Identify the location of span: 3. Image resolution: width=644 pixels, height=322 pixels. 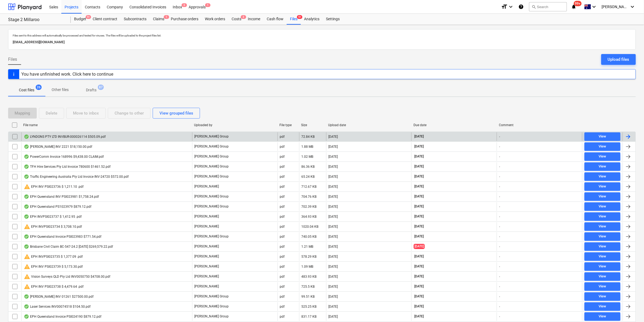
(184, 5).